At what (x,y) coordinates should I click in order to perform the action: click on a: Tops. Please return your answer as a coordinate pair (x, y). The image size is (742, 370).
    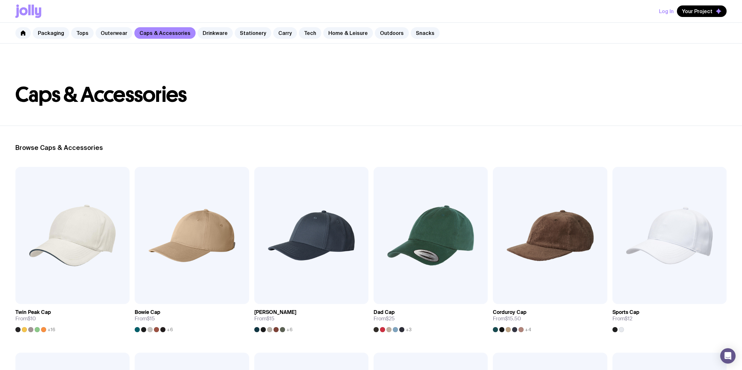
    Looking at the image, I should click on (82, 33).